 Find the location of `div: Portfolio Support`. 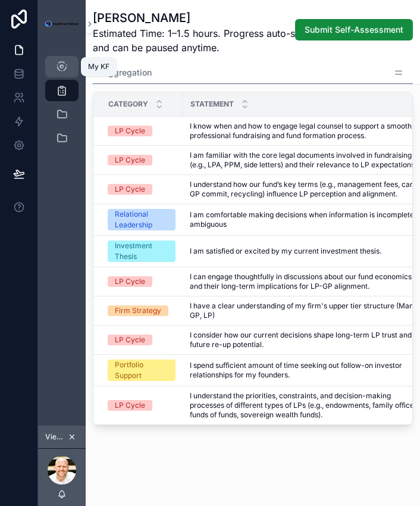

div: Portfolio Support is located at coordinates (141, 370).